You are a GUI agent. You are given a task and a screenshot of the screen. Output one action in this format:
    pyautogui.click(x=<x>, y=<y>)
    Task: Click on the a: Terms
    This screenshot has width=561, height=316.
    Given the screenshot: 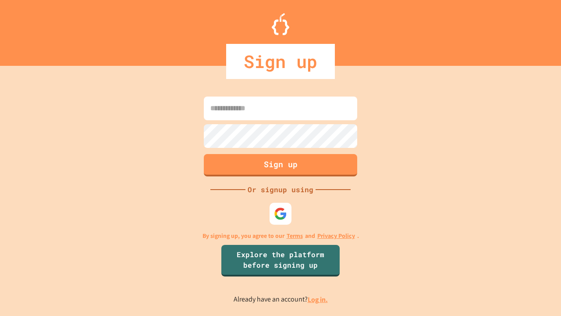 What is the action you would take?
    pyautogui.click(x=295, y=236)
    